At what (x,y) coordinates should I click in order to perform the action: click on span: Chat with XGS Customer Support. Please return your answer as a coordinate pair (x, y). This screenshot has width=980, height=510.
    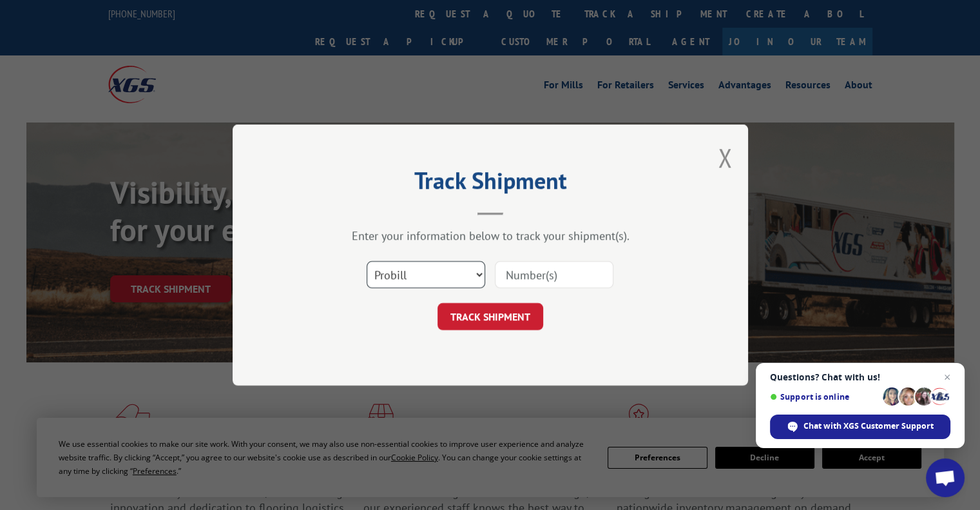
    Looking at the image, I should click on (868, 426).